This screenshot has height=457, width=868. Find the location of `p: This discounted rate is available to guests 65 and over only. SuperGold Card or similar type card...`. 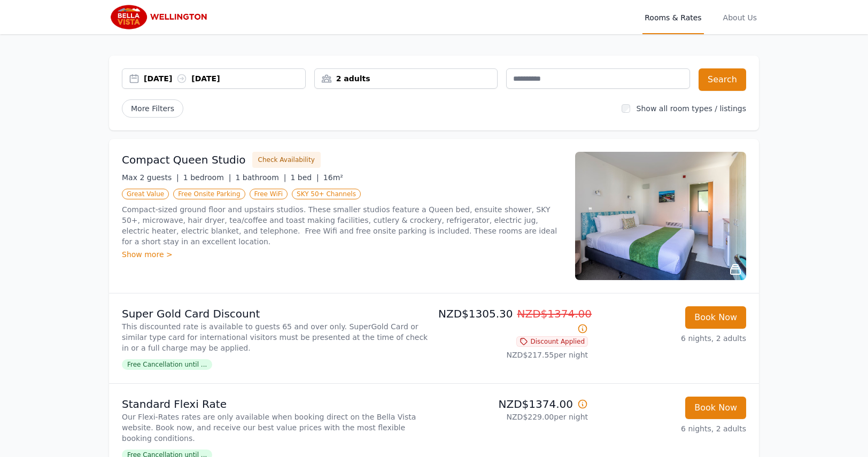

p: This discounted rate is available to guests 65 and over only. SuperGold Card or similar type card... is located at coordinates (276, 337).